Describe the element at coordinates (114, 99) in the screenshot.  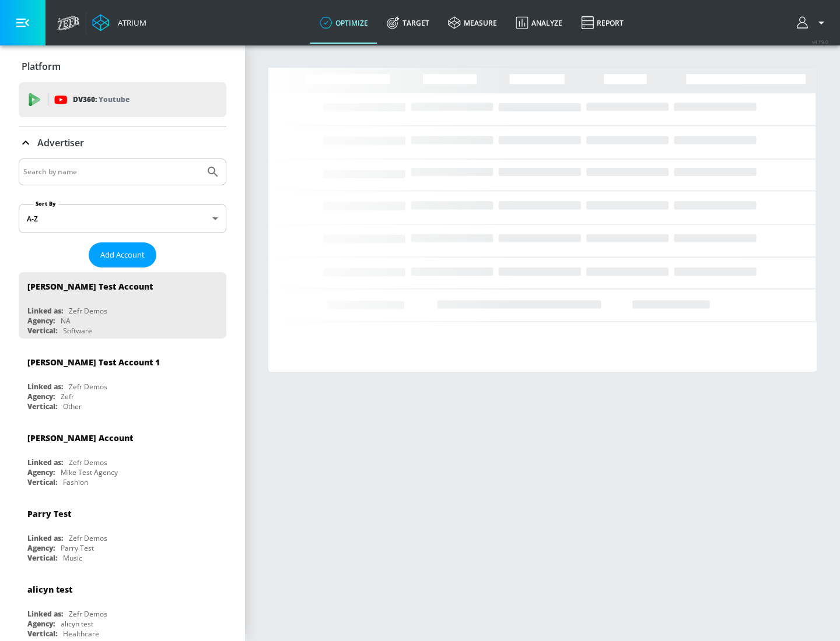
I see `p: Youtube` at that location.